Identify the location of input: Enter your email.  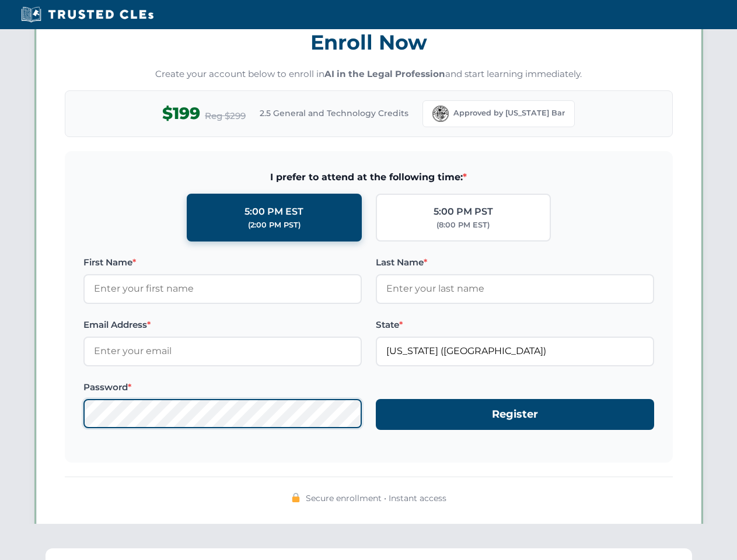
(222, 351).